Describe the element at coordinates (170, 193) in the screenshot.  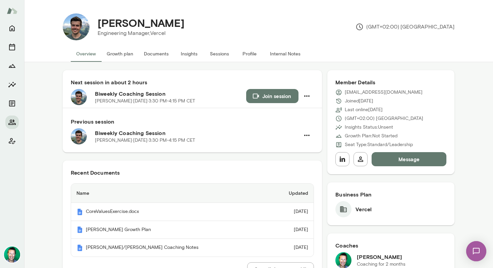
I see `th: Name` at that location.